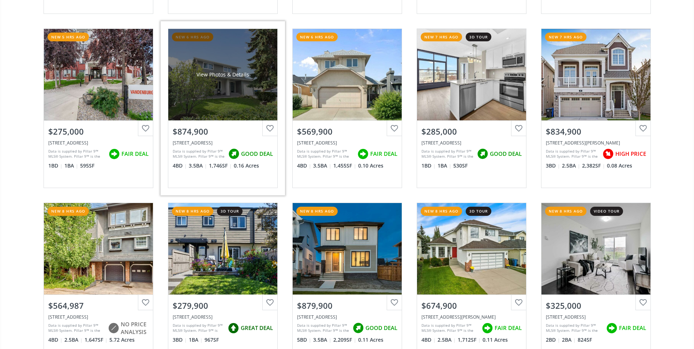 The height and width of the screenshot is (349, 694). I want to click on div: $325,000, so click(596, 306).